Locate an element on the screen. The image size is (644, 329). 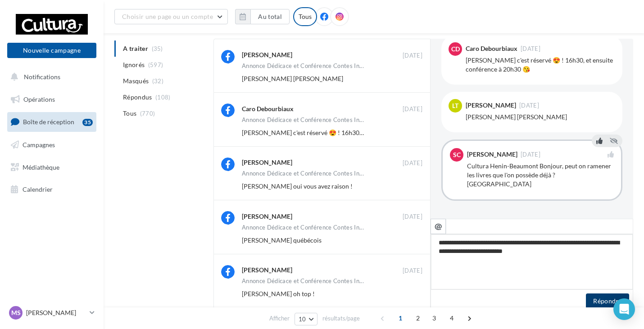
span: Lt is located at coordinates (455, 106).